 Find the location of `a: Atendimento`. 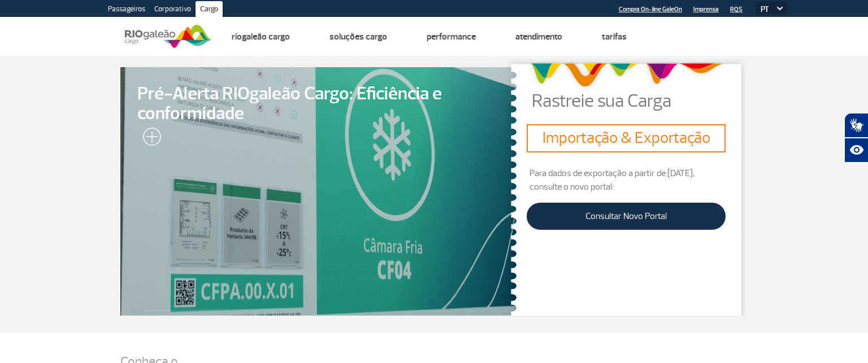

a: Atendimento is located at coordinates (539, 36).